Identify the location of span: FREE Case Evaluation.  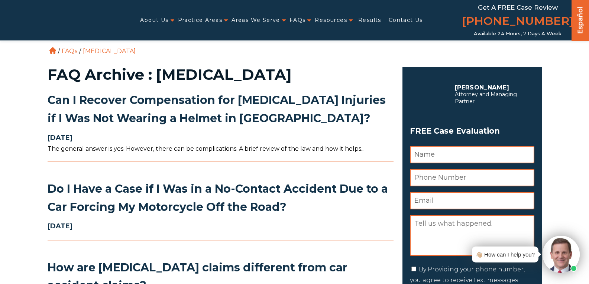
(472, 131).